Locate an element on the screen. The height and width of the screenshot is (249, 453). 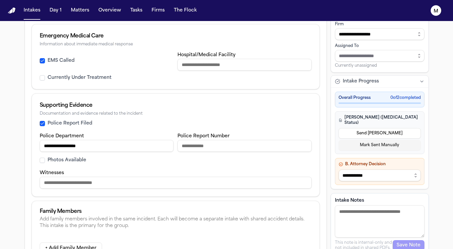
button: Day 1 is located at coordinates (55, 11).